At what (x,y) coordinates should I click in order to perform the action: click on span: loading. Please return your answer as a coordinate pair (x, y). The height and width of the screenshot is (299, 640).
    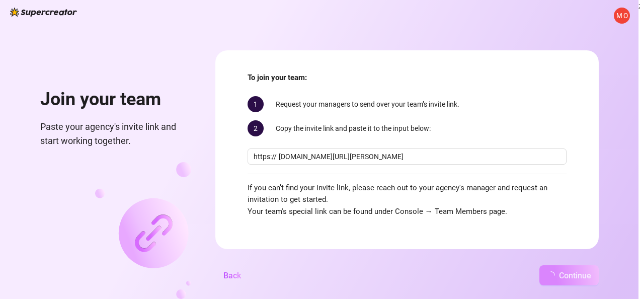
    Looking at the image, I should click on (551, 275).